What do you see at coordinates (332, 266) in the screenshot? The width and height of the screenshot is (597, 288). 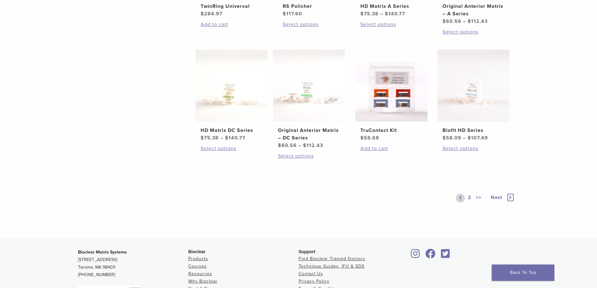 I see `a: Technique Guides, IFU & SDS` at bounding box center [332, 266].